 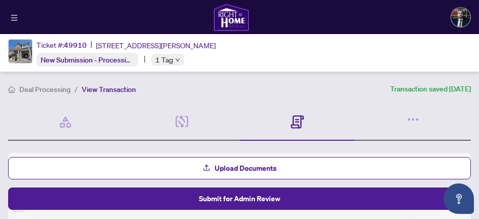 I want to click on button: Submit for Admin Review, so click(x=240, y=198).